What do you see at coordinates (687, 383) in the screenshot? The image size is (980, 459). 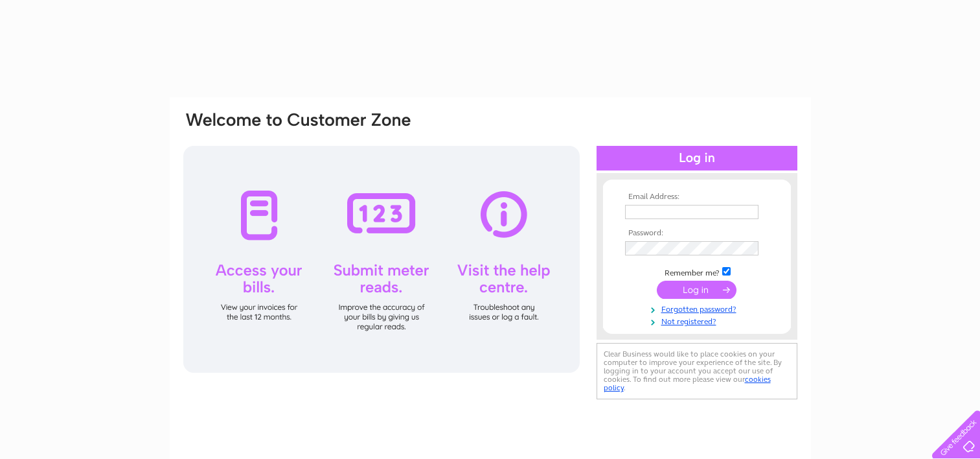 I see `a: cookies policy` at bounding box center [687, 383].